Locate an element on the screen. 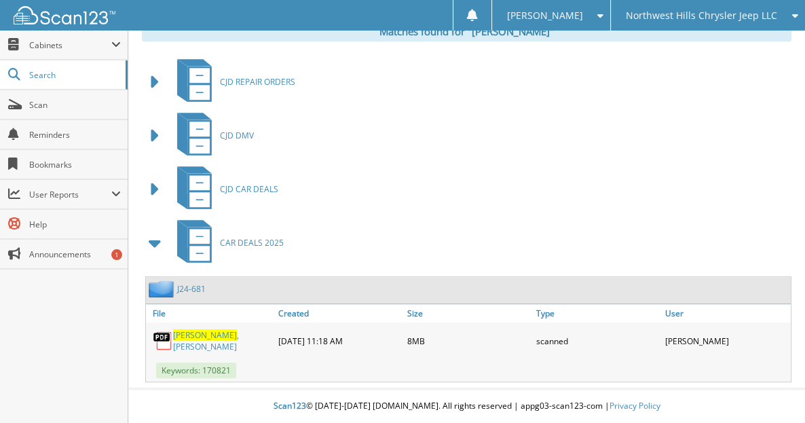 The width and height of the screenshot is (805, 423). img: scan123-logo-white.svg is located at coordinates (64, 15).